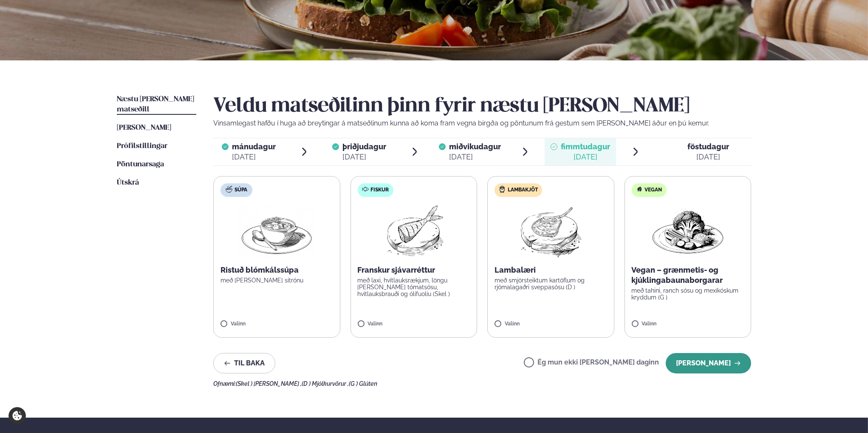 The height and width of the screenshot is (433, 868). Describe the element at coordinates (229, 189) in the screenshot. I see `img: soup.svg` at that location.